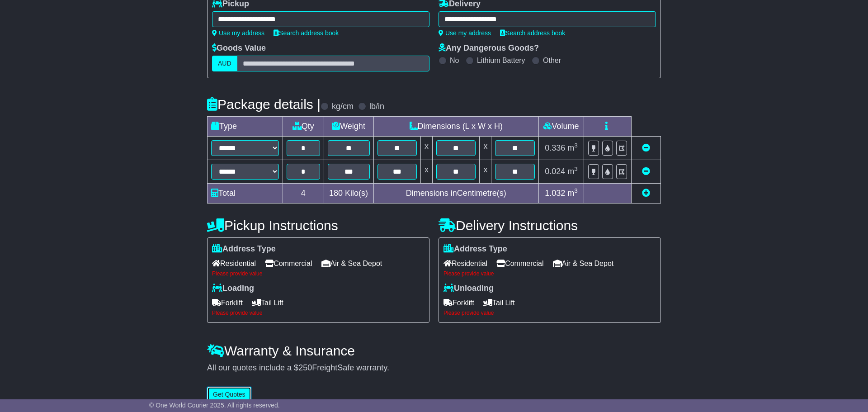 The width and height of the screenshot is (868, 412). I want to click on span: © One World Courier 2025. All rights reserved., so click(214, 405).